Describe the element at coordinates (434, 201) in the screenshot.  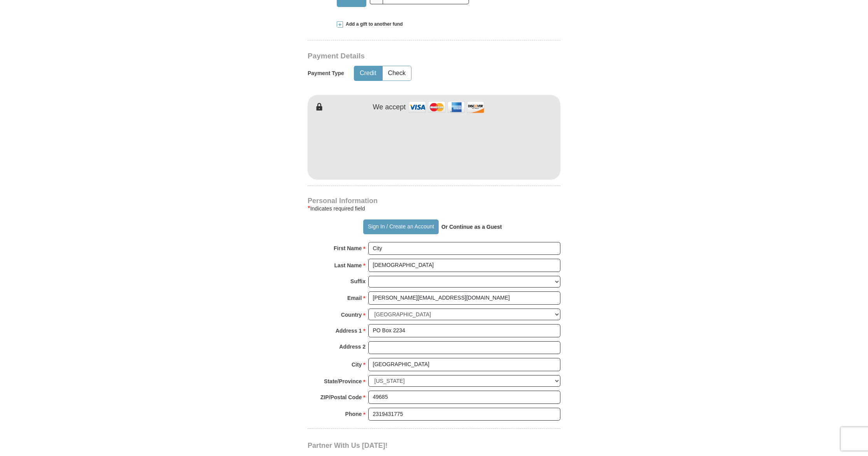
I see `h4: Personal Information` at that location.